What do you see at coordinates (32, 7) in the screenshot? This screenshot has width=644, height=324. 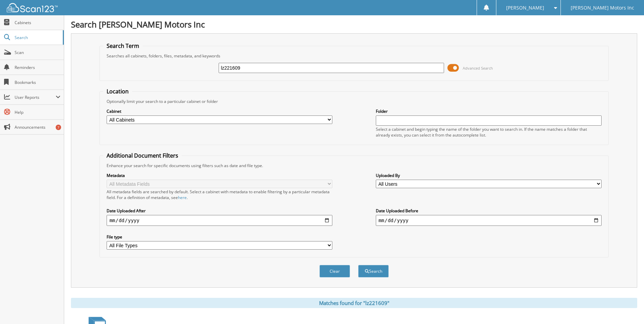 I see `img: scan123-logo-white.svg` at bounding box center [32, 7].